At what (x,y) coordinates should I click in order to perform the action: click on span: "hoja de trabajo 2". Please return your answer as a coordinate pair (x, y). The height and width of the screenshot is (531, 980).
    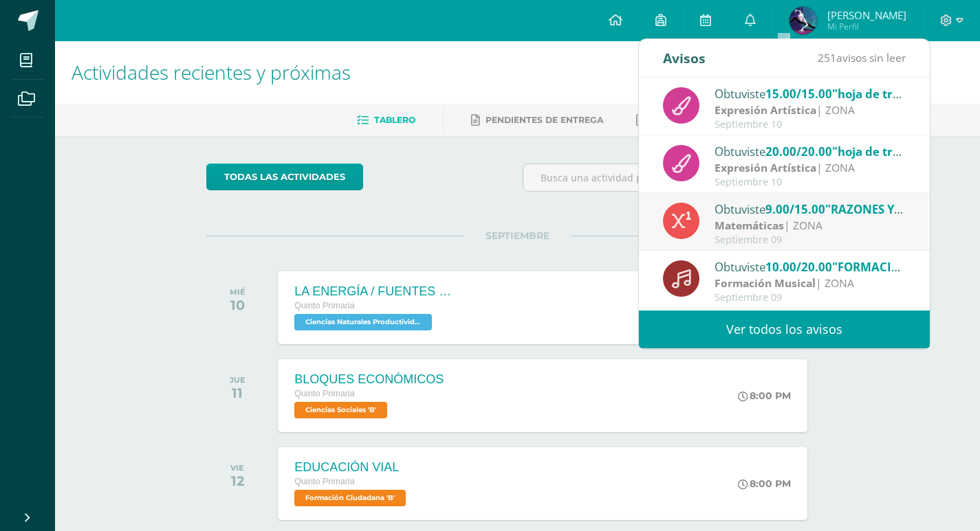
    Looking at the image, I should click on (886, 93).